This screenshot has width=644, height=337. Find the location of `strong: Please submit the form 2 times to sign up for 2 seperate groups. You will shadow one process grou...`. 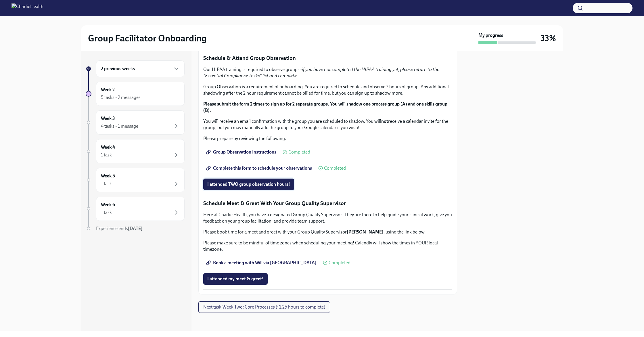

strong: Please submit the form 2 times to sign up for 2 seperate groups. You will shadow one process grou... is located at coordinates (325, 107).